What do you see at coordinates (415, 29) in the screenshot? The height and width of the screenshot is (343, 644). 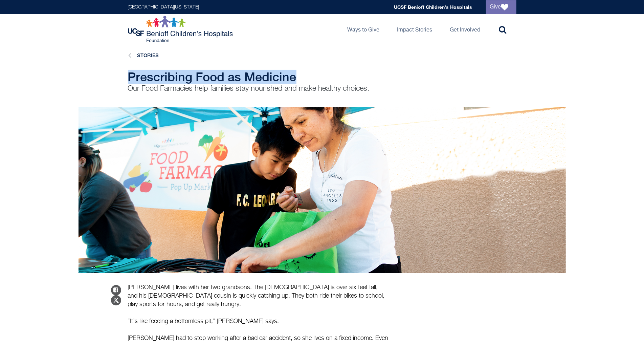 I see `a: Impact Stories` at bounding box center [415, 29].